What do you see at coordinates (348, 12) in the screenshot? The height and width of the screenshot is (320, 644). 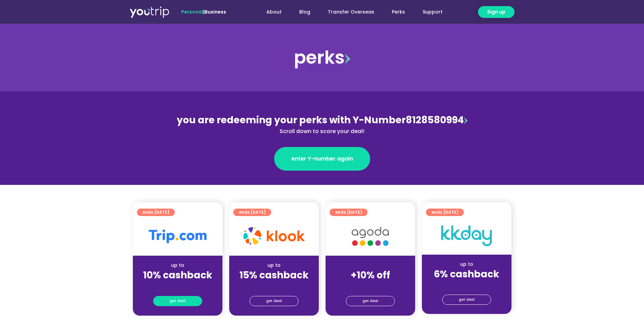 I see `nav: Menu` at bounding box center [348, 12].